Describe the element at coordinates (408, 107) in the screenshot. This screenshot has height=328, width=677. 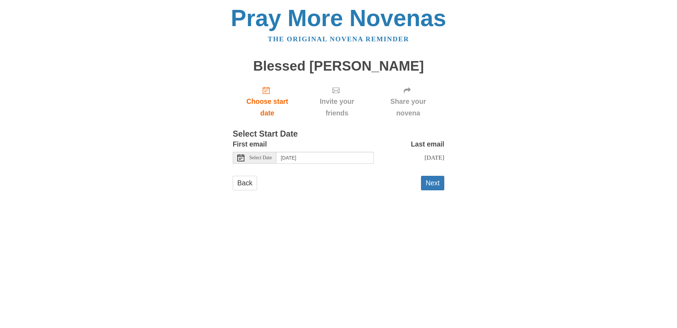
I see `span: Share your novena` at that location.